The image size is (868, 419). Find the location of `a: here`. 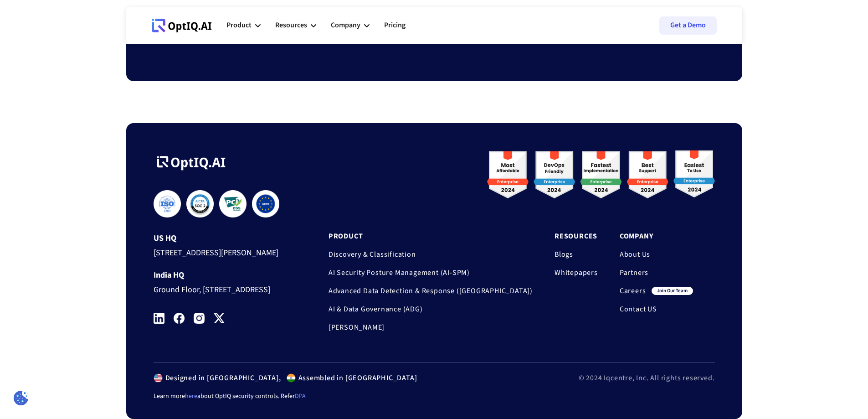

a: here is located at coordinates (191, 396).